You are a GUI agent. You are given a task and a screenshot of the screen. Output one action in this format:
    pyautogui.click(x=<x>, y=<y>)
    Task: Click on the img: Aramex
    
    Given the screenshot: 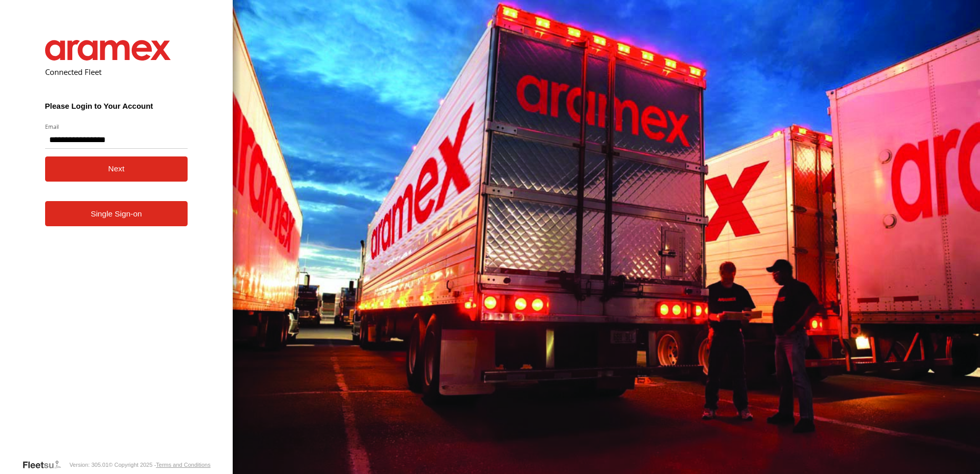 What is the action you would take?
    pyautogui.click(x=108, y=50)
    